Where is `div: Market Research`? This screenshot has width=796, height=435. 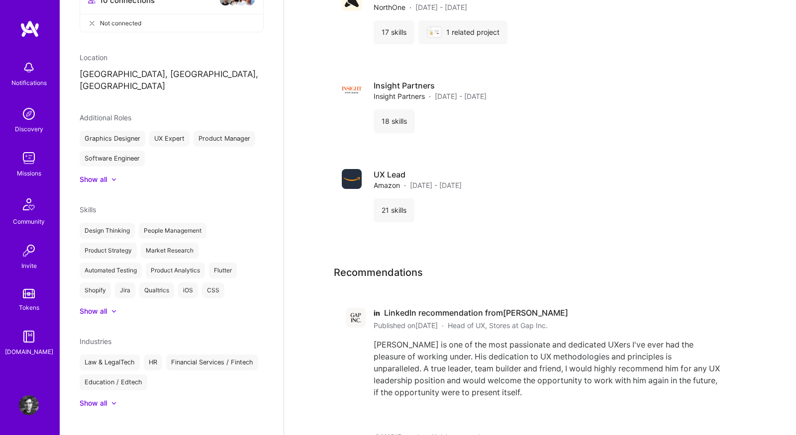
div: Market Research is located at coordinates (170, 251).